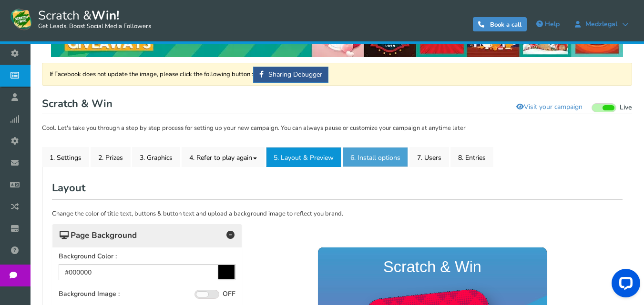 The image size is (644, 305). Describe the element at coordinates (22, 18) in the screenshot. I see `button: Open LiveChat chat widget` at that location.